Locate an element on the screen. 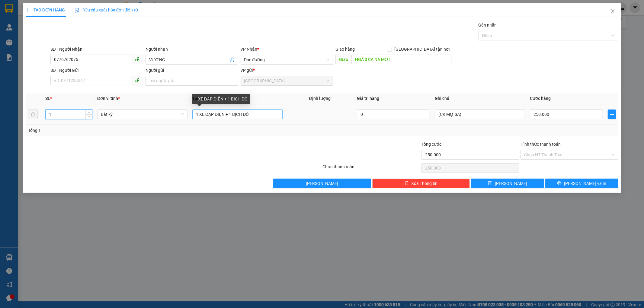 This screenshot has width=644, height=308. button: delete is located at coordinates (33, 114).